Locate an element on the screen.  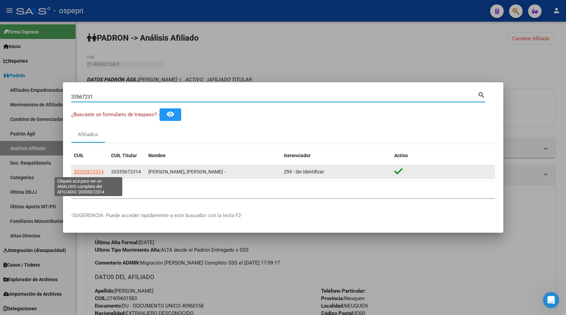
mat-icon: remove_red_eye is located at coordinates (170, 114).